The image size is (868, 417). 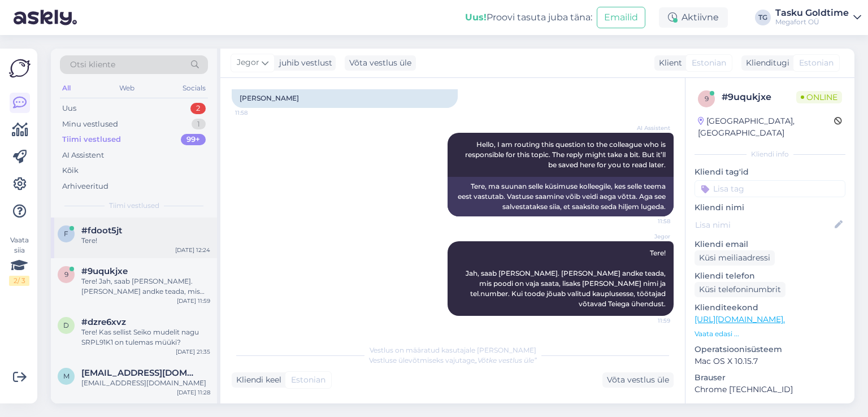 I want to click on span: Tiimi vestlused, so click(x=134, y=205).